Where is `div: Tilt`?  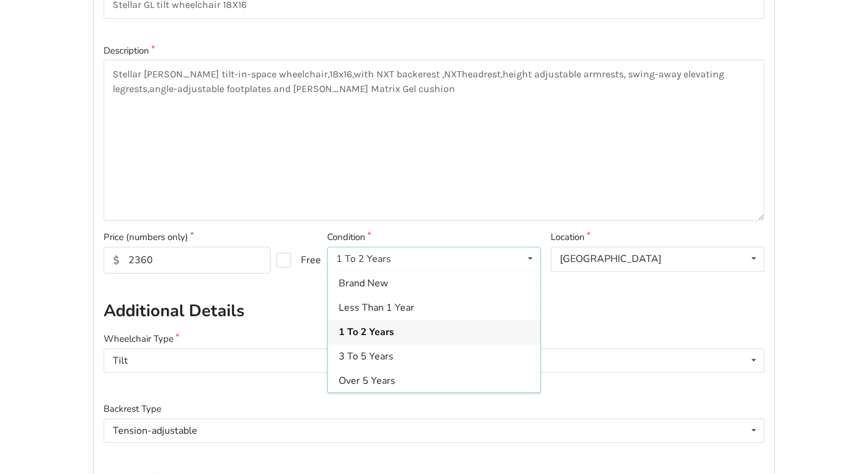
div: Tilt is located at coordinates (120, 360).